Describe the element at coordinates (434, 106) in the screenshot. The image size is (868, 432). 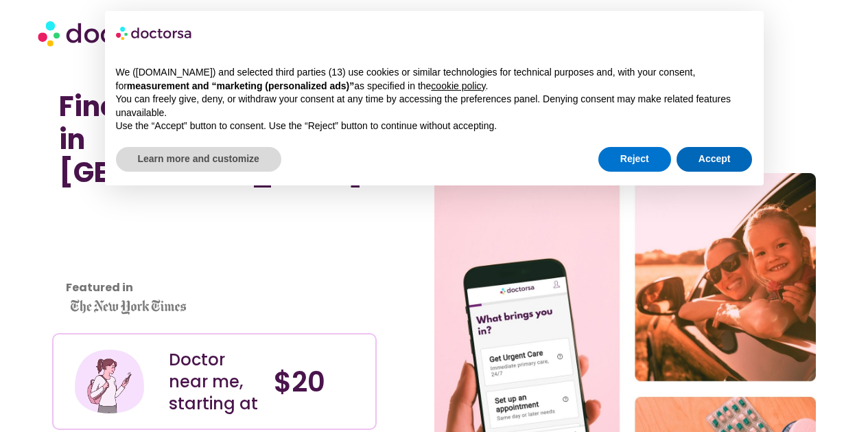
I see `p: You can freely give, deny, or withdraw your consent at any time by accessing the preferences pane...` at that location.